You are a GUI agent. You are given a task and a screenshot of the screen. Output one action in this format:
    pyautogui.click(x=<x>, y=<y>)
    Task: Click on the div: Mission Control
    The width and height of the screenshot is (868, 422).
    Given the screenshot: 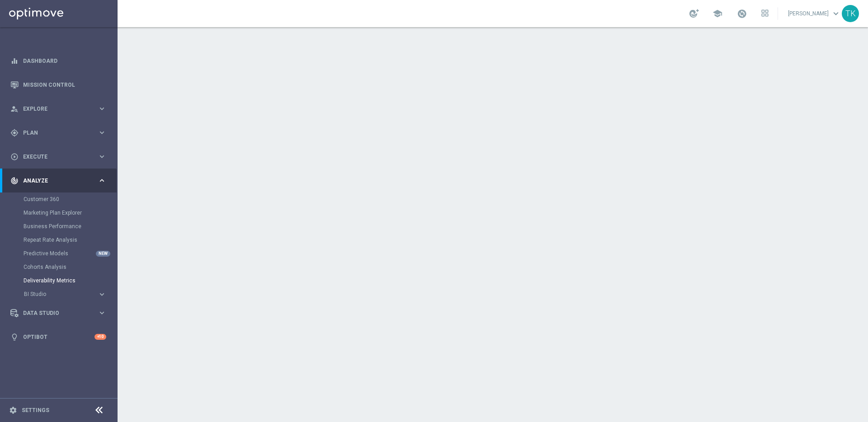 What is the action you would take?
    pyautogui.click(x=59, y=85)
    